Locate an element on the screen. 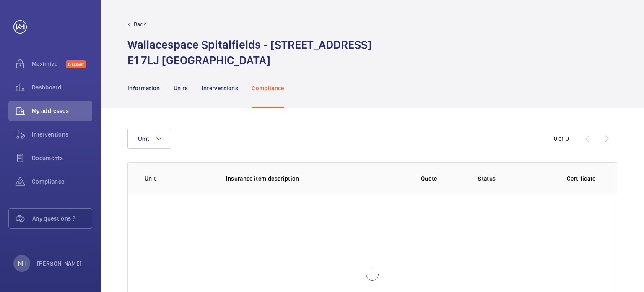 The image size is (644, 292). span: Dashboard is located at coordinates (62, 88).